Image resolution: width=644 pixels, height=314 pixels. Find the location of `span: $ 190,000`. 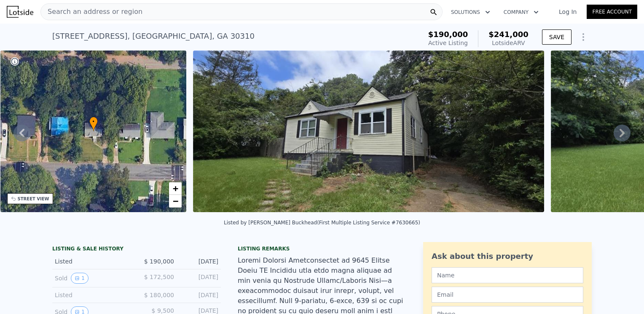

span: $ 190,000 is located at coordinates (159, 262).